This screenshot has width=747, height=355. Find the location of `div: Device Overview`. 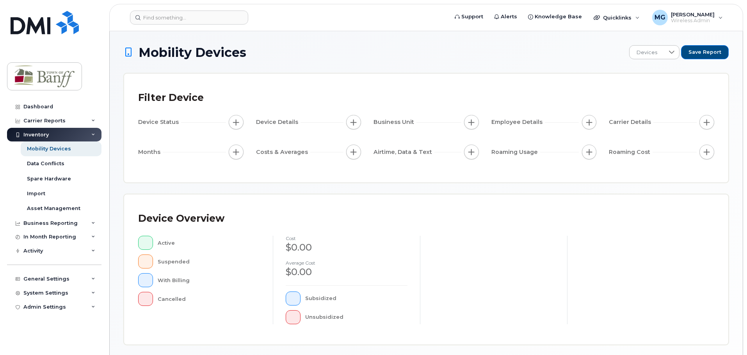

div: Device Overview is located at coordinates (181, 219).